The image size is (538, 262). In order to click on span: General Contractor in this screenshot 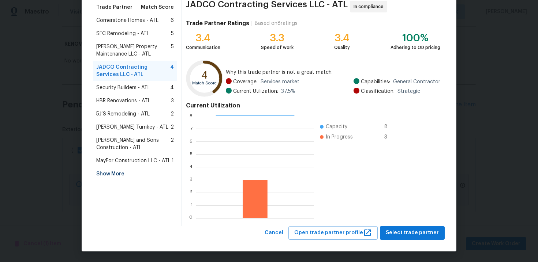, I will do `click(416, 82)`.